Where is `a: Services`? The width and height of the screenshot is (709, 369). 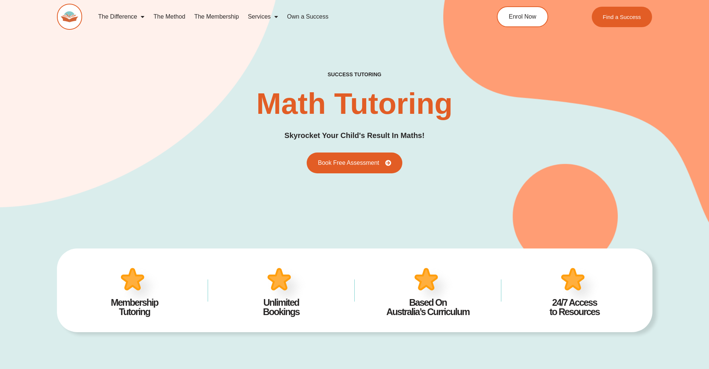
a: Services is located at coordinates (263, 17).